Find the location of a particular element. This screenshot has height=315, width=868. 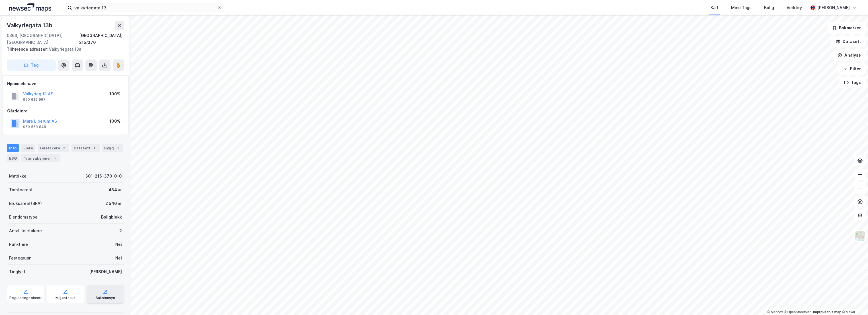

input: Søk på adresse, matrikkel, gårdeiere, leietakere eller personer is located at coordinates (145, 8).